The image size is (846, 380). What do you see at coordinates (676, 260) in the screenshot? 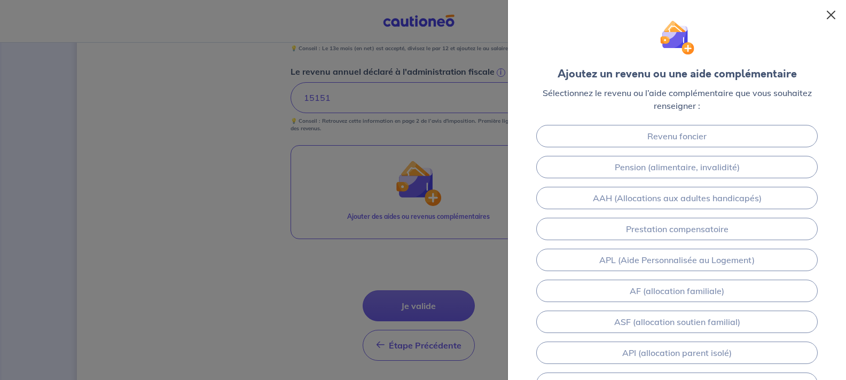
I see `a: APL (Aide Personnalisée au Logement)` at bounding box center [676, 260].